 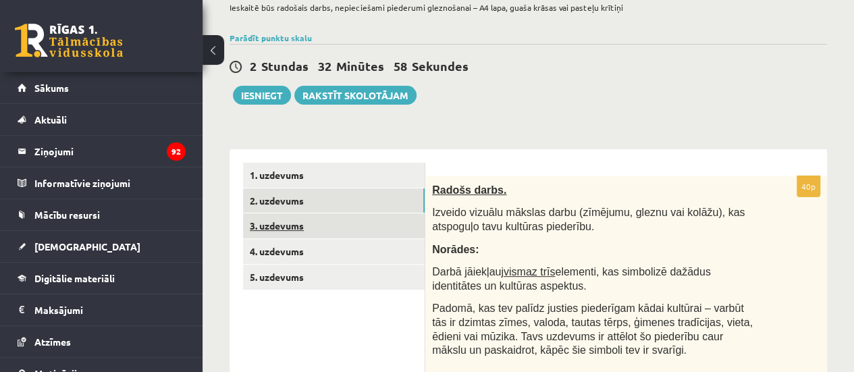 What do you see at coordinates (51, 88) in the screenshot?
I see `span: Sākums` at bounding box center [51, 88].